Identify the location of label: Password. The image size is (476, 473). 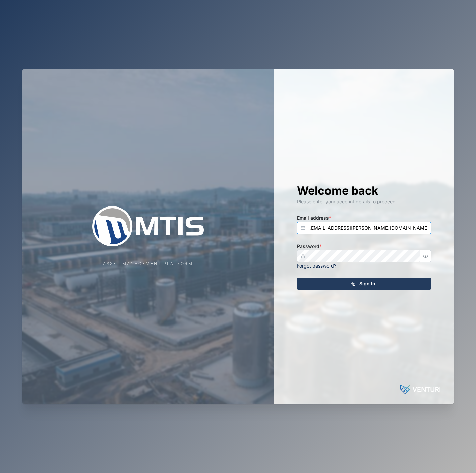
(309, 246).